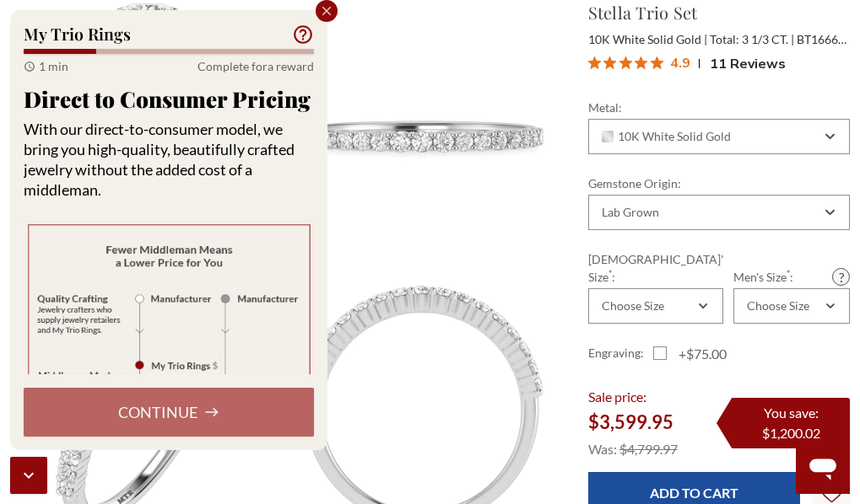  I want to click on span: Was:, so click(602, 449).